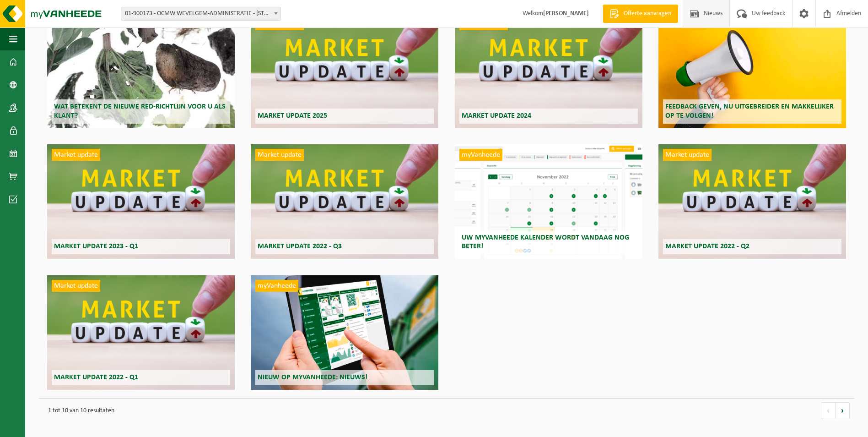 This screenshot has width=868, height=437. What do you see at coordinates (750, 111) in the screenshot?
I see `span: Feedback geven, nu uitgebreider en makkelijker op te volgen!` at bounding box center [750, 111].